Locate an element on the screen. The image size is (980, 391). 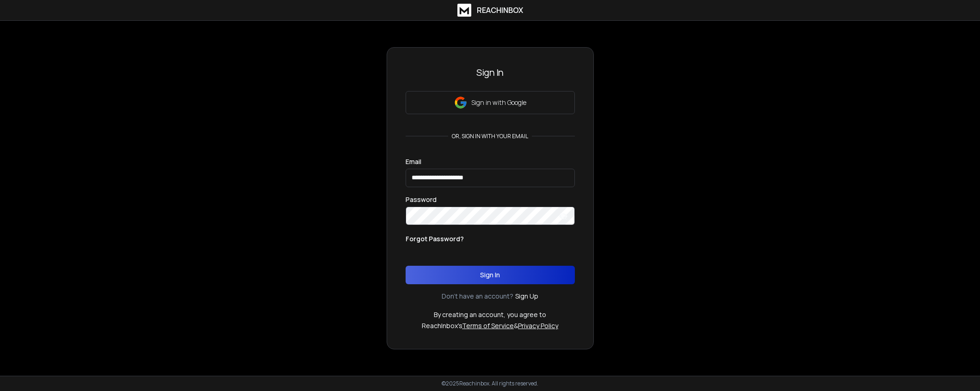
p: © 2025 Reachinbox. All rights reserved. is located at coordinates (490, 384).